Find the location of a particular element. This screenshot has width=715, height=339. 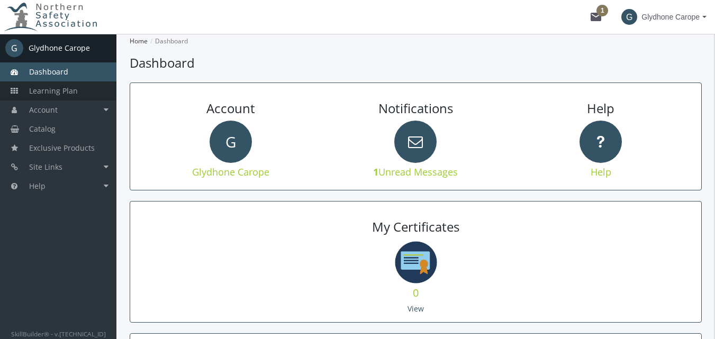

h3: Account is located at coordinates (231, 108).